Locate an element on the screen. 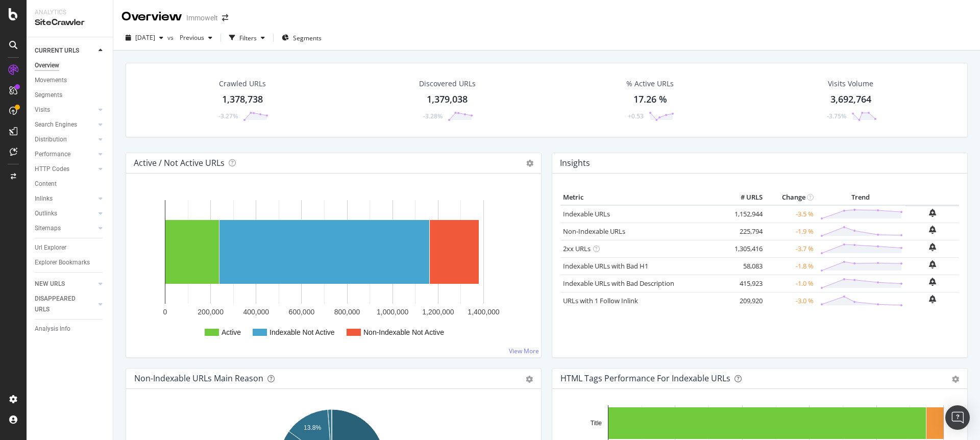  a: 2xx URLs is located at coordinates (577, 249).